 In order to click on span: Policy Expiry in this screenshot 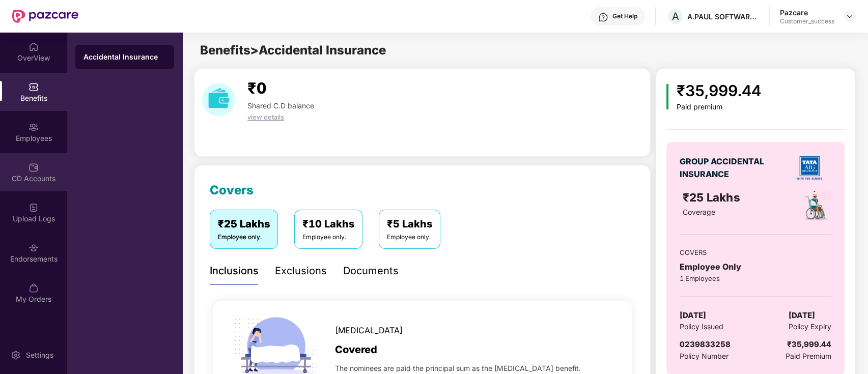, I will do `click(810, 327)`.